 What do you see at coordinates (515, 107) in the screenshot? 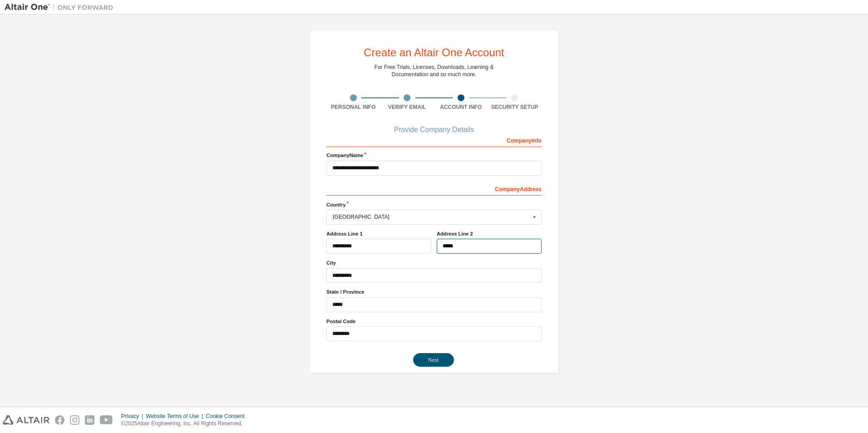
I see `div: Security Setup` at bounding box center [515, 107].